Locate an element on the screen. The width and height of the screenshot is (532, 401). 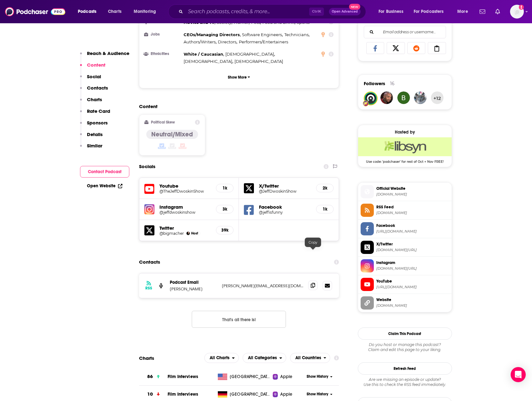
img: User Profile is located at coordinates (517, 12).